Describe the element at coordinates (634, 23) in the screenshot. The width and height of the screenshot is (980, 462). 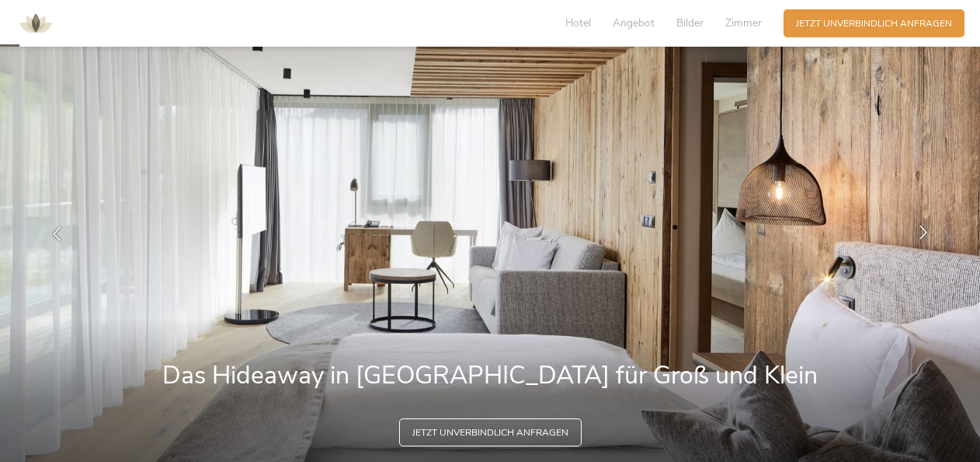
I see `span: Angebot` at that location.